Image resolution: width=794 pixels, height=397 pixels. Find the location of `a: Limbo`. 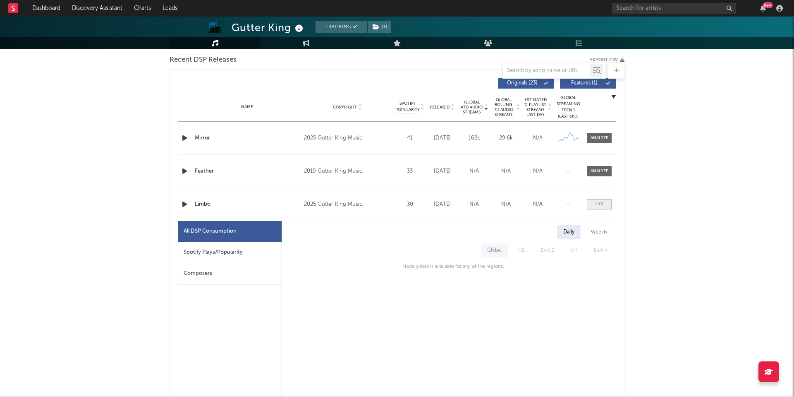

a: Limbo is located at coordinates (247, 204).